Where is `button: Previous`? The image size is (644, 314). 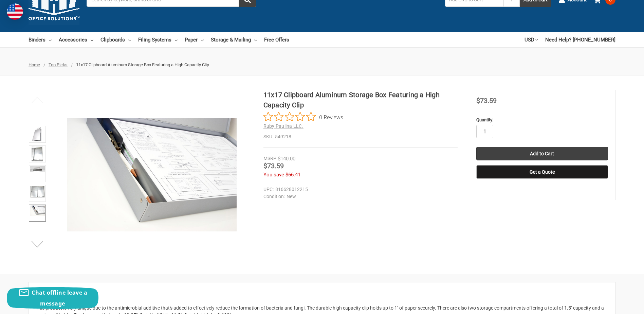
button: Previous is located at coordinates (37, 100).